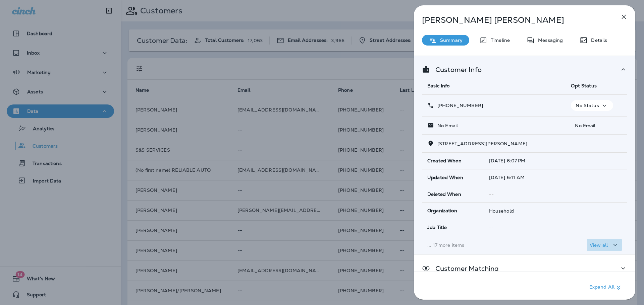 The width and height of the screenshot is (644, 305). Describe the element at coordinates (449, 40) in the screenshot. I see `p: Summary` at that location.